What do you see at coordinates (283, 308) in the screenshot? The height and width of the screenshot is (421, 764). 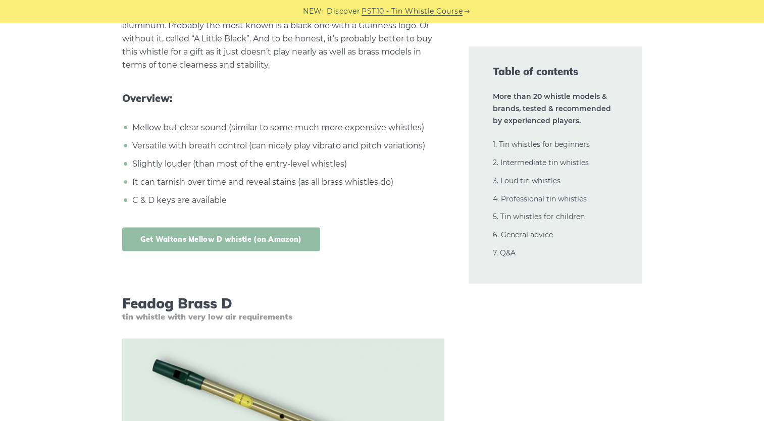 I see `h3: Feadog Brass D` at bounding box center [283, 308].